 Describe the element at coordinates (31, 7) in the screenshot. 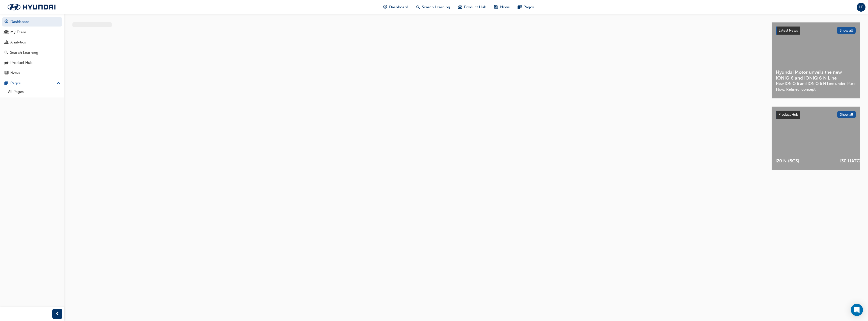

I see `a: Trak` at that location.